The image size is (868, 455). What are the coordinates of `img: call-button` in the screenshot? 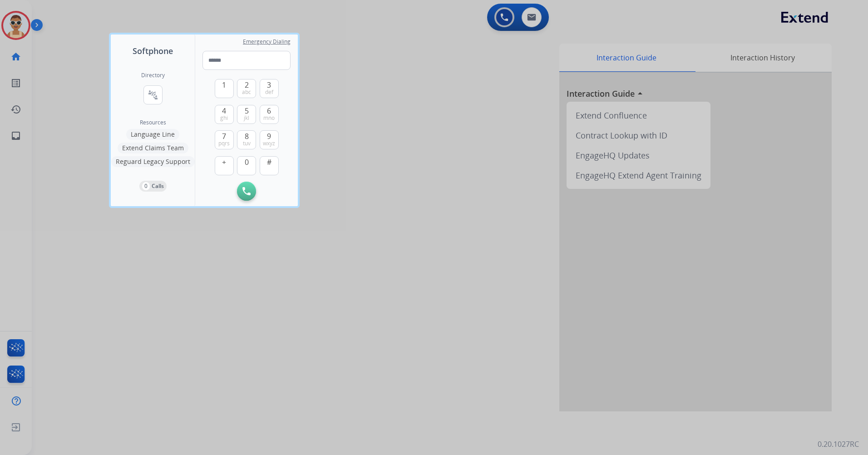 It's located at (246, 191).